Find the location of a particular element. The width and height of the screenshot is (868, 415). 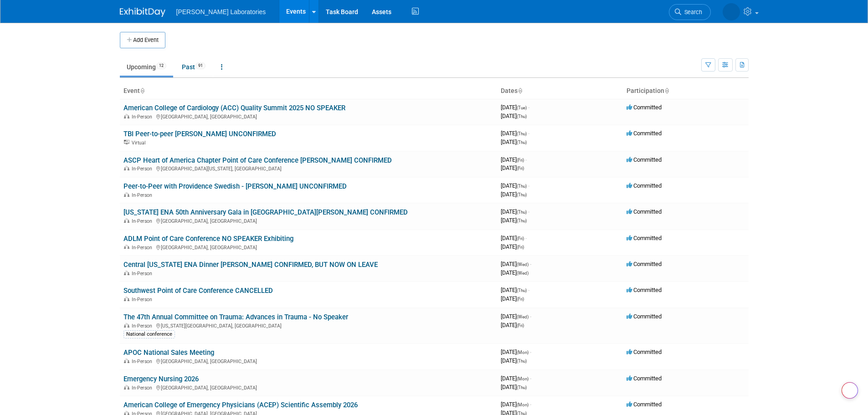

th: Participation is located at coordinates (686, 91).